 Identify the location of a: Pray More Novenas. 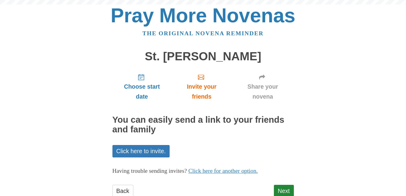
(203, 15).